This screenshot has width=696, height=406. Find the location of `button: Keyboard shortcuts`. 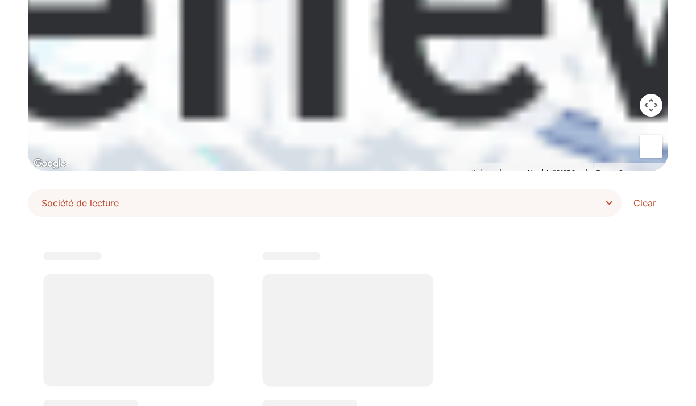

button: Keyboard shortcuts is located at coordinates (497, 172).